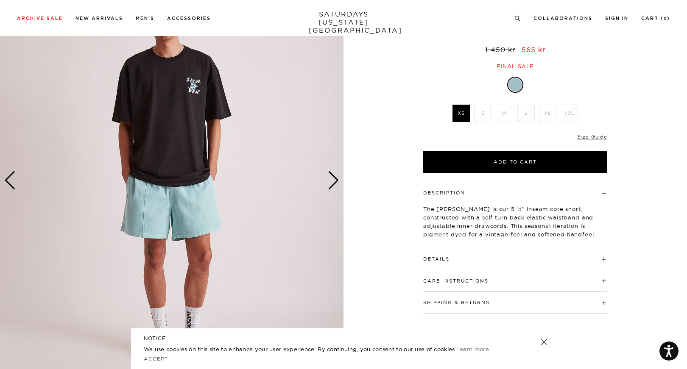  What do you see at coordinates (456, 303) in the screenshot?
I see `button: Shipping & Returns` at bounding box center [456, 303].